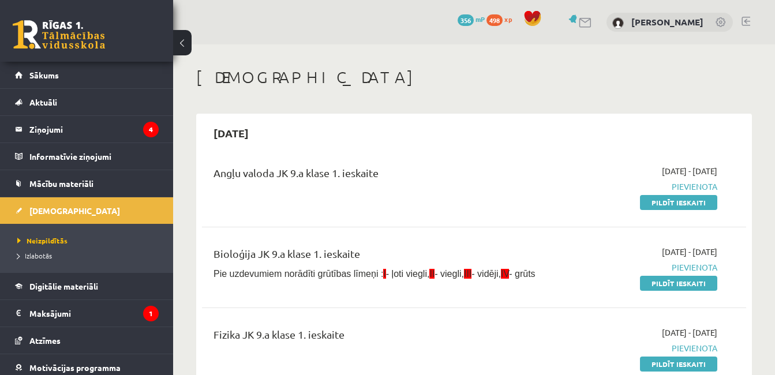  What do you see at coordinates (94, 156) in the screenshot?
I see `legend: Informatīvie ziņojumi` at bounding box center [94, 156].